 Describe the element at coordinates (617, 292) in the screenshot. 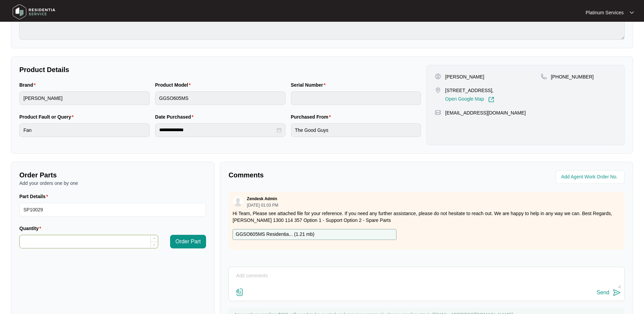

I see `img: send-icon.svg` at that location.